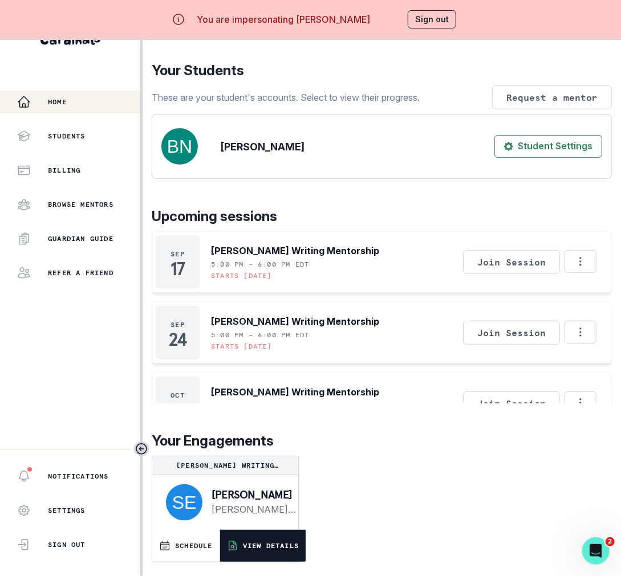  What do you see at coordinates (67, 511) in the screenshot?
I see `p: Settings` at bounding box center [67, 511].